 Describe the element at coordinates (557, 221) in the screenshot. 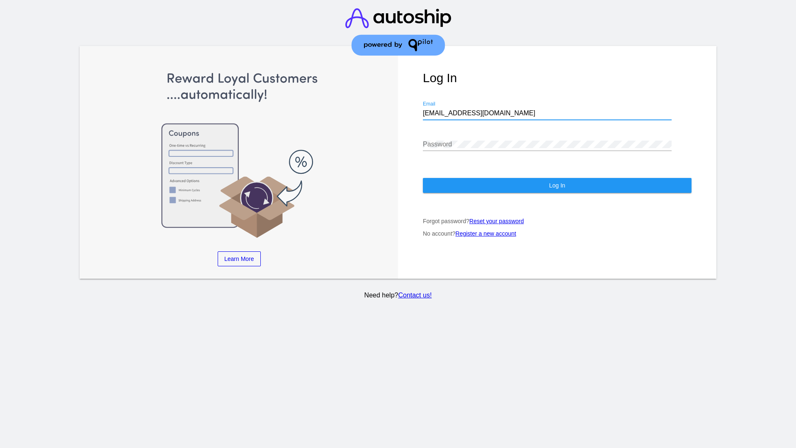

I see `p: Forgot password?` at that location.